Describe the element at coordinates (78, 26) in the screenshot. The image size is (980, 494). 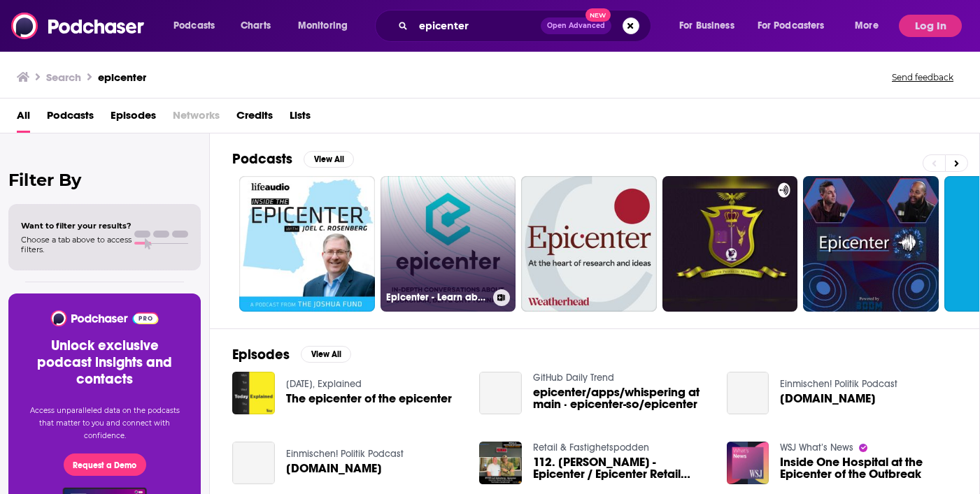
I see `a: Podchaser - Follow, Share and Rate Podcasts` at that location.